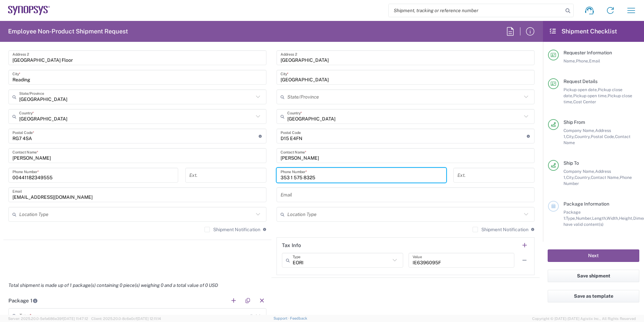 The height and width of the screenshot is (322, 644). What do you see at coordinates (580, 81) in the screenshot?
I see `span: Request Details` at bounding box center [580, 81].